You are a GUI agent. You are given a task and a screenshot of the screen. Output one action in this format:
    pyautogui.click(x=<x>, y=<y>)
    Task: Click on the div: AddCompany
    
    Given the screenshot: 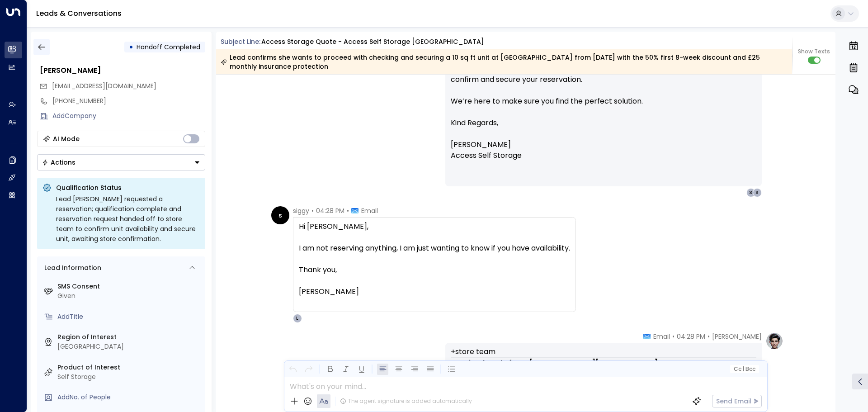 What is the action you would take?
    pyautogui.click(x=129, y=116)
    